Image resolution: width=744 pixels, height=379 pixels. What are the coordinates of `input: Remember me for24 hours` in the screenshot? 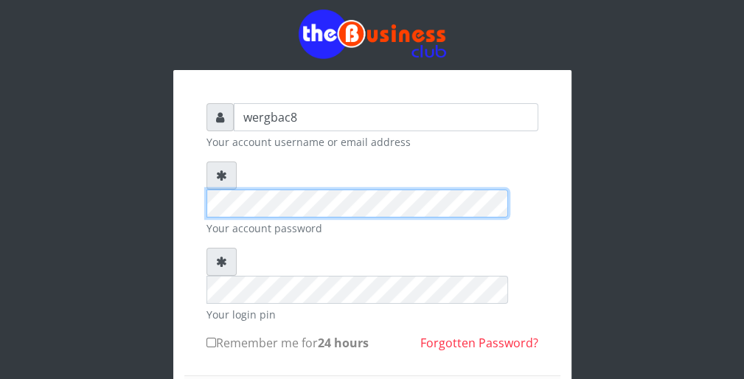 It's located at (211, 342).